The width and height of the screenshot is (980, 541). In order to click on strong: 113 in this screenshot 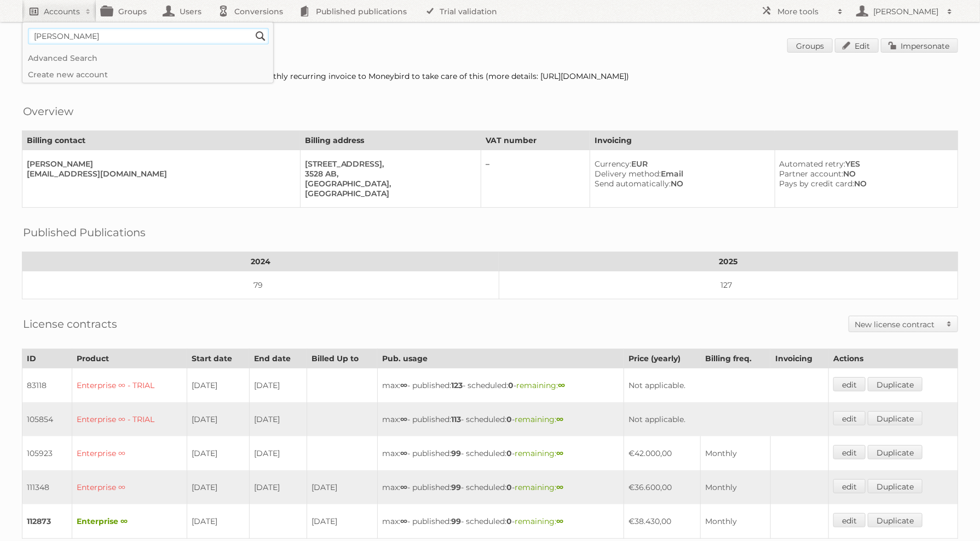, I will do `click(456, 419)`.